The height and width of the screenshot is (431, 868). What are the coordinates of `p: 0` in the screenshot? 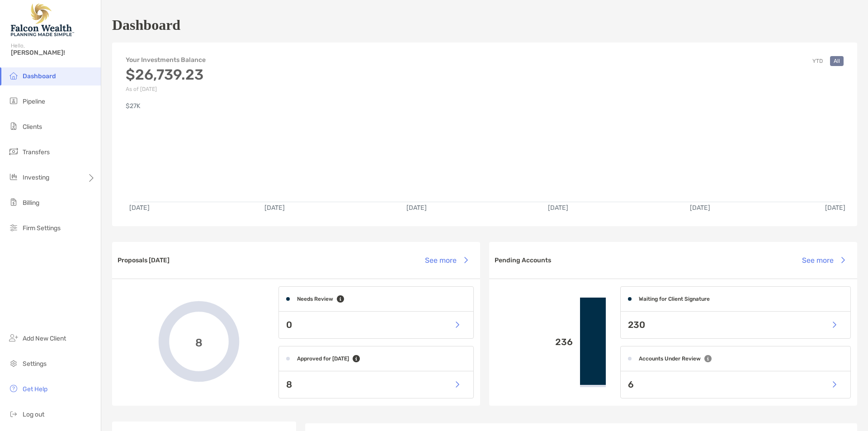 It's located at (289, 325).